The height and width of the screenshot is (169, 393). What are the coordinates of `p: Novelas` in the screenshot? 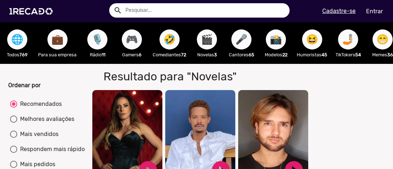 It's located at (207, 55).